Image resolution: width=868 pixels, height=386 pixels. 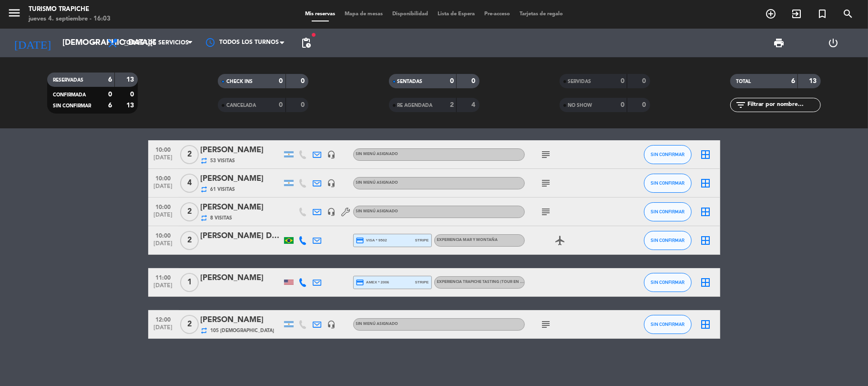 I want to click on span: 53 Visitas, so click(x=223, y=161).